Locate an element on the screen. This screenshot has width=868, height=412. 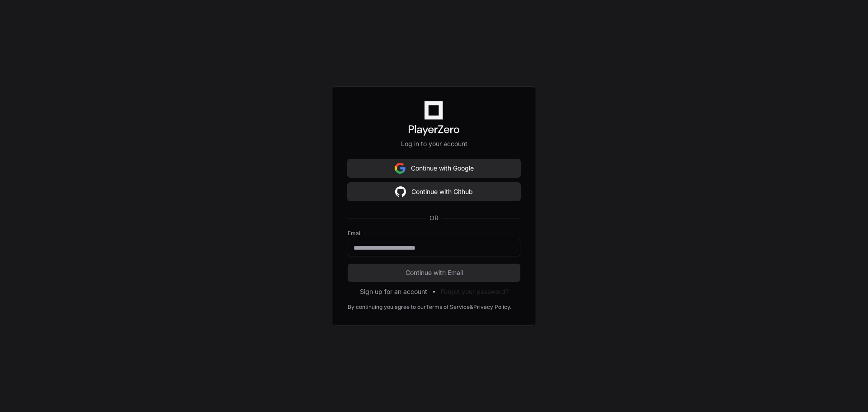
a: Privacy Policy. is located at coordinates (492, 307).